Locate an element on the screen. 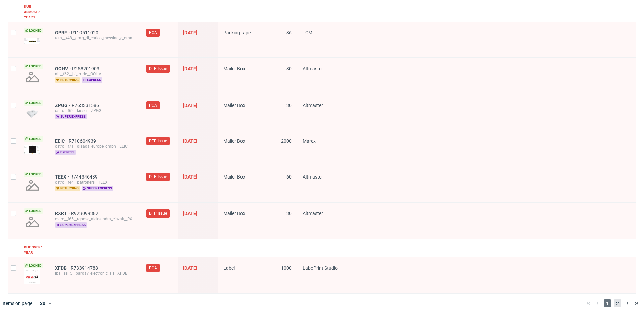  div: lps__ss15__barday_electronic_s_l__XFDB is located at coordinates (95, 273).